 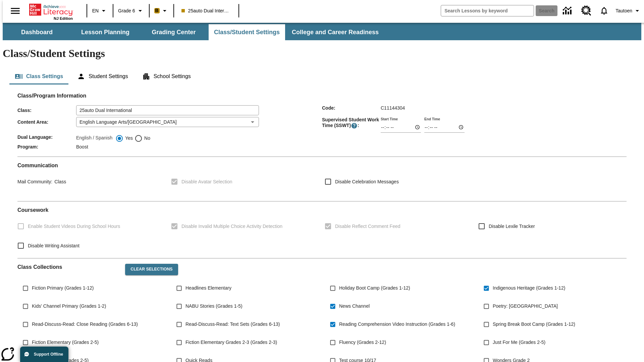 I want to click on span: News Channel, so click(x=354, y=306).